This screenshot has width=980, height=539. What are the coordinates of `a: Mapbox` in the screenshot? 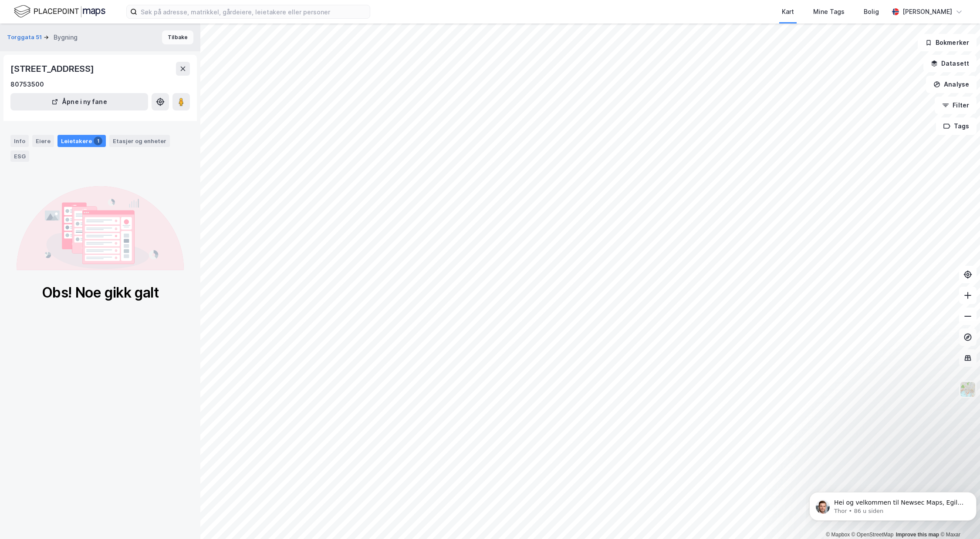 It's located at (837, 535).